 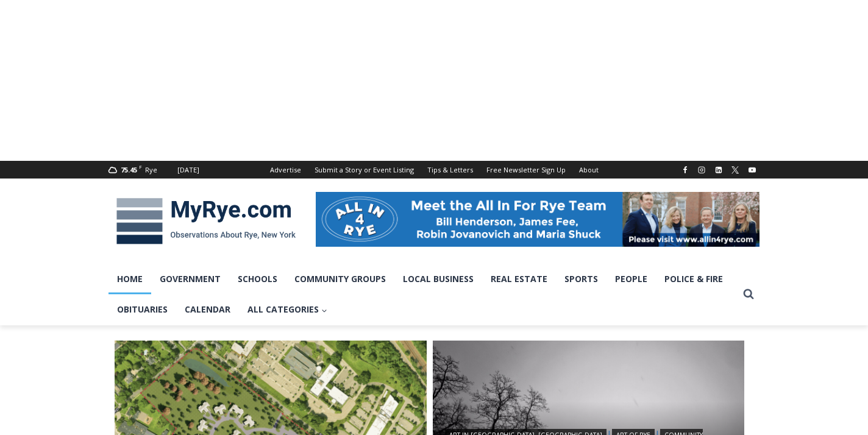 I want to click on div: Rye, so click(x=151, y=170).